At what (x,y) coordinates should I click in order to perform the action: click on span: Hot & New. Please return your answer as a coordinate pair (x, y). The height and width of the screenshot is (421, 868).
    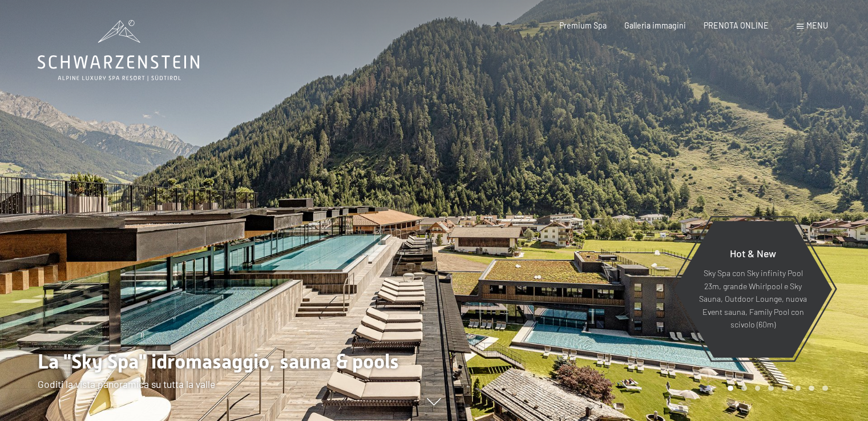
    Looking at the image, I should click on (753, 253).